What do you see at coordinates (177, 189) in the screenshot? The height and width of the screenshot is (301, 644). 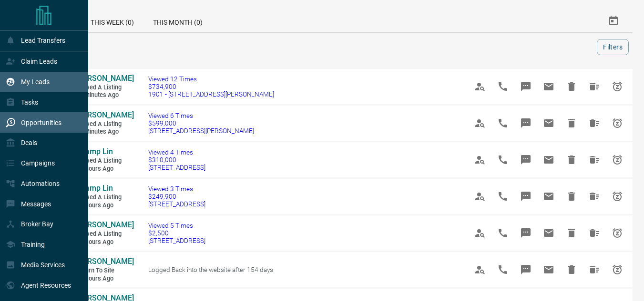 I see `span: Viewed 3 Times` at bounding box center [177, 189].